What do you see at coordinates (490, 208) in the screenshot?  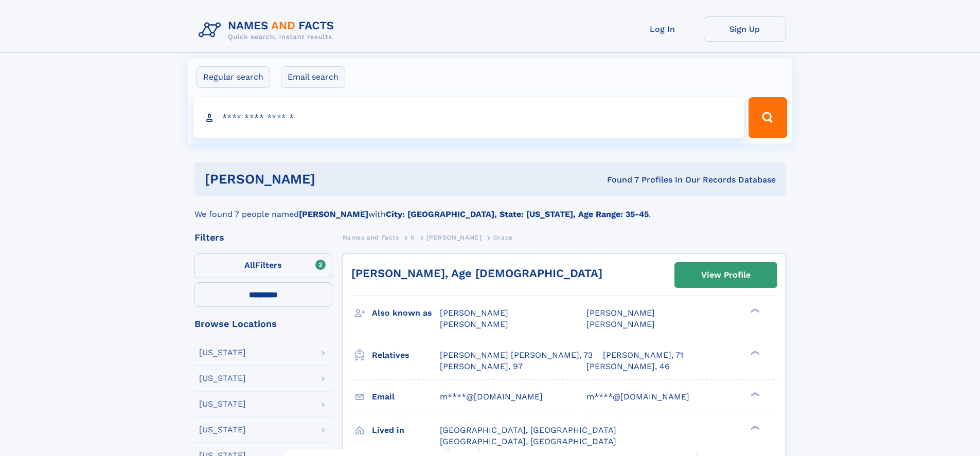 I see `div: We found 7 people named with .` at bounding box center [490, 208].